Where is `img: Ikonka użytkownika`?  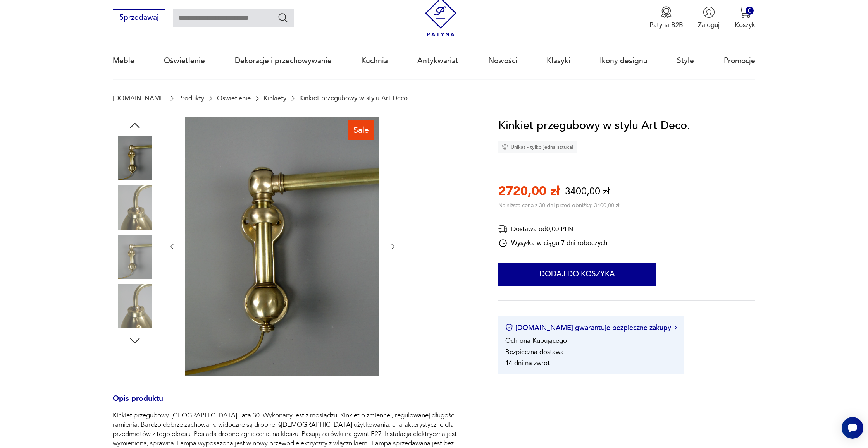 img: Ikonka użytkownika is located at coordinates (709, 12).